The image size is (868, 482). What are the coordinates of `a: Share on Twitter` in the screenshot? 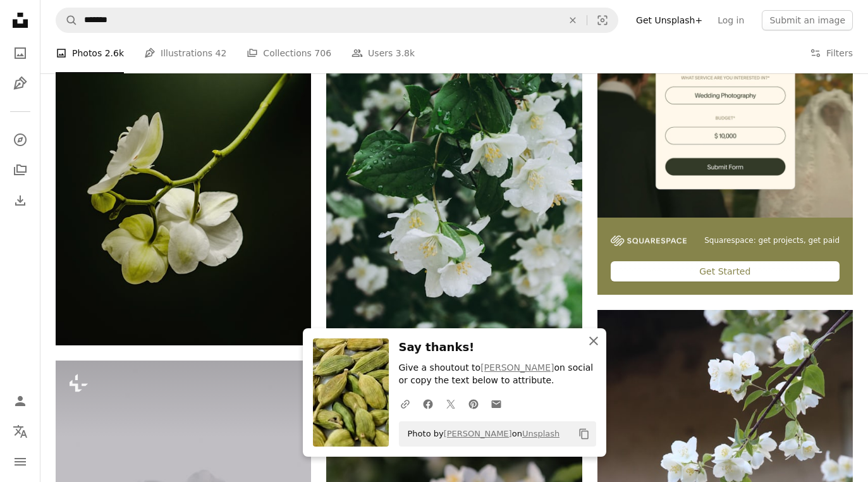 It's located at (451, 404).